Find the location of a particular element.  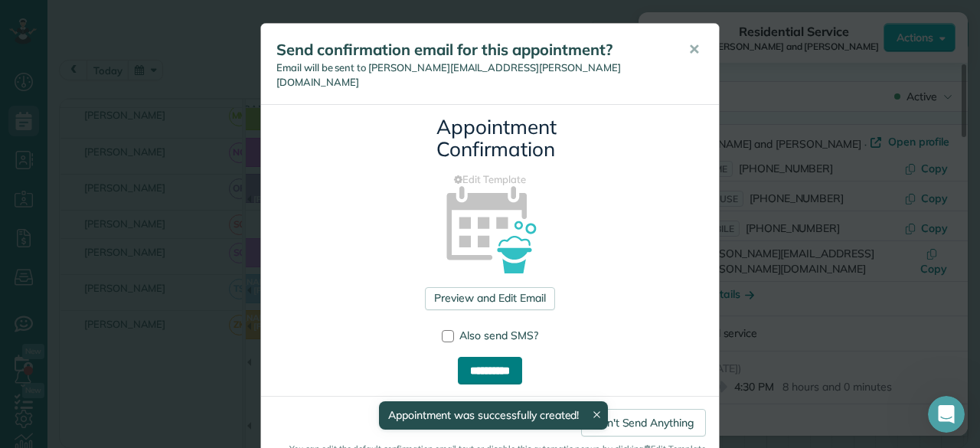

h5: Send confirmation email for this appointment? is located at coordinates (472, 50).